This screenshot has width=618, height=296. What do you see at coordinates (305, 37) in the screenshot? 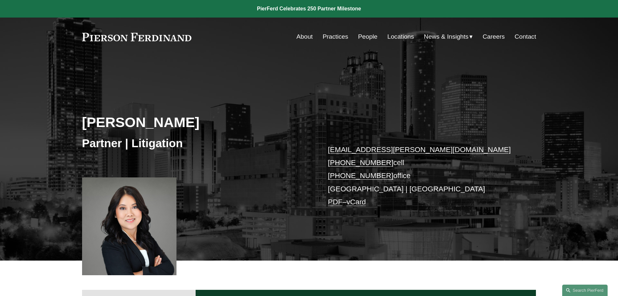
I see `a: About` at bounding box center [305, 37].